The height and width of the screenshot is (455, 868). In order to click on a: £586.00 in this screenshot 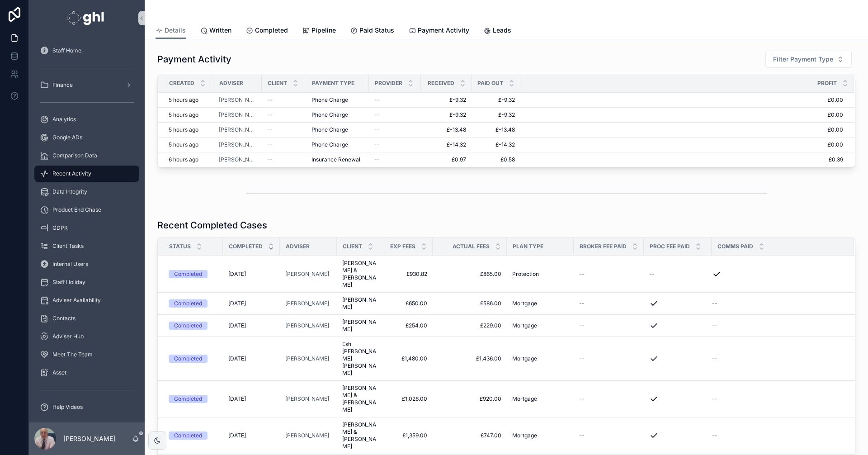, I will do `click(470, 303)`.